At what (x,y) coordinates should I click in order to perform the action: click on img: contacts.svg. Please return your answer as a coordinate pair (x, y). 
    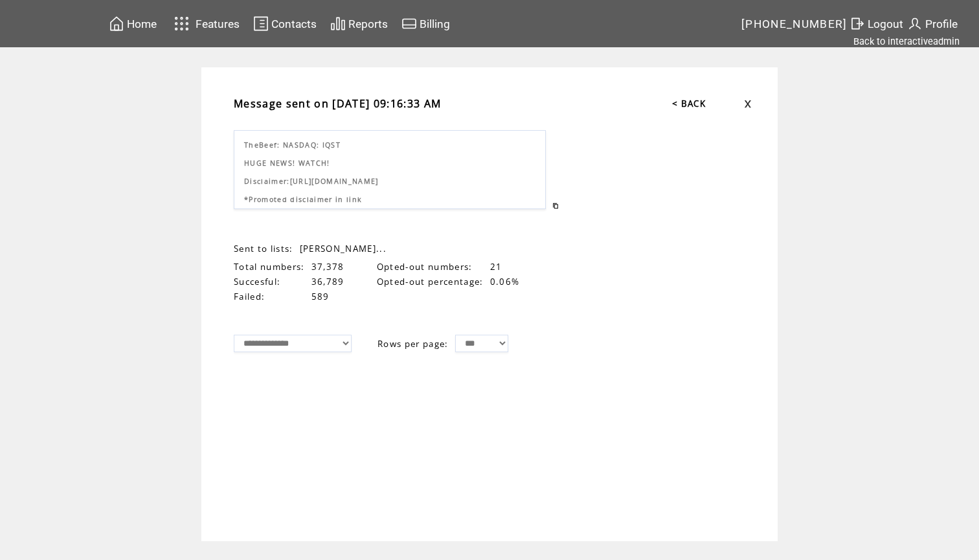
    Looking at the image, I should click on (261, 23).